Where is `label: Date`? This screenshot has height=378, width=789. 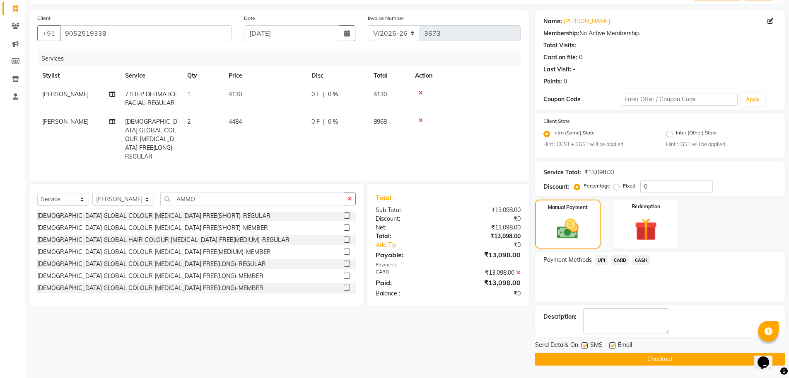 label: Date is located at coordinates (249, 18).